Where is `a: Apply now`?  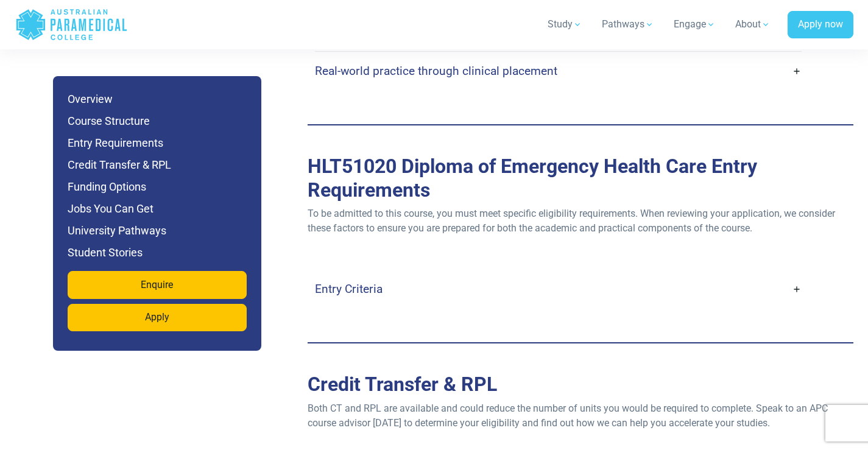 a: Apply now is located at coordinates (821, 25).